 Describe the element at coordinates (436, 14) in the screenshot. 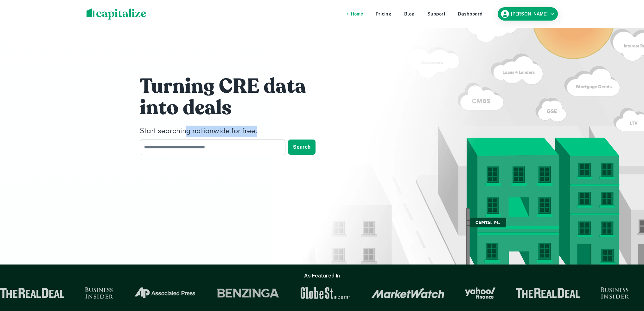

I see `a: Support` at that location.